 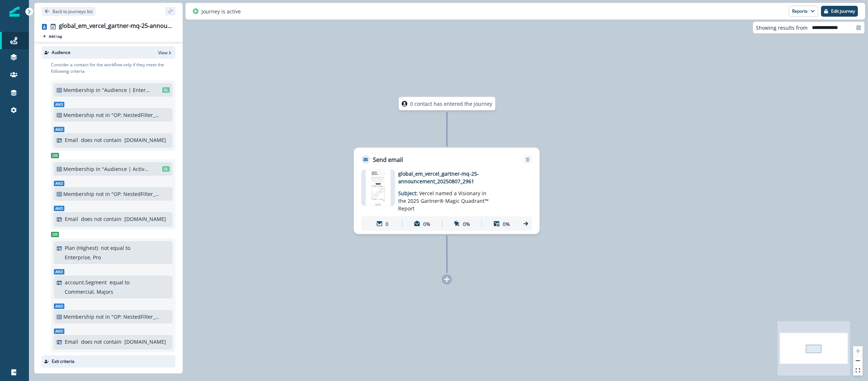 I want to click on p: equal to, so click(x=119, y=282).